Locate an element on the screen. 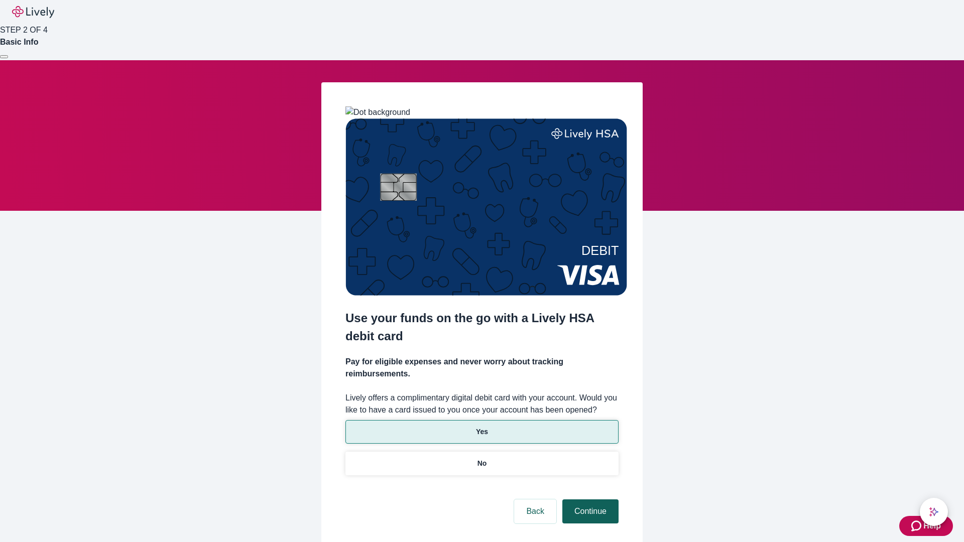 The height and width of the screenshot is (542, 964). h2: Use your funds on the go with a Lively HSA debit card is located at coordinates (482, 327).